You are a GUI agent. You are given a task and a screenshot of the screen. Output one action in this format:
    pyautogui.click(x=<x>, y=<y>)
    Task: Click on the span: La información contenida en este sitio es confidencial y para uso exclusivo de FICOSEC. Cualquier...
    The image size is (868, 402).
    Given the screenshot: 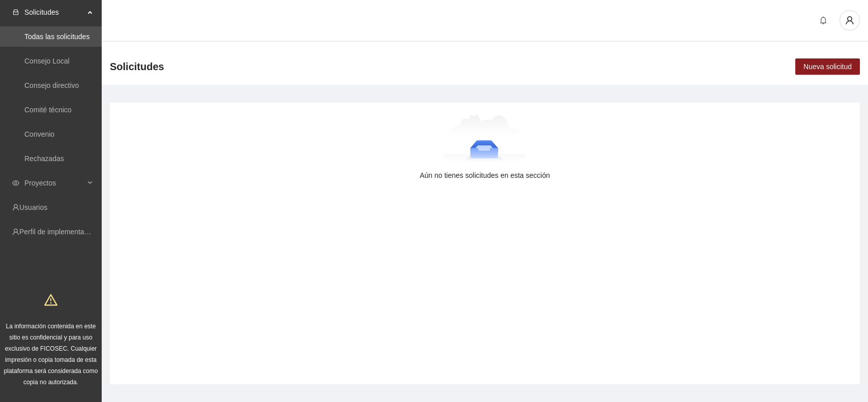 What is the action you would take?
    pyautogui.click(x=51, y=354)
    